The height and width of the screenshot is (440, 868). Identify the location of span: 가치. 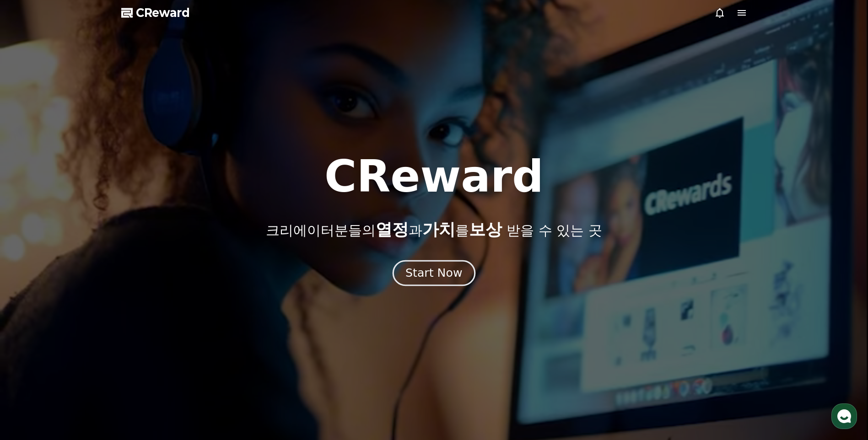
(439, 229).